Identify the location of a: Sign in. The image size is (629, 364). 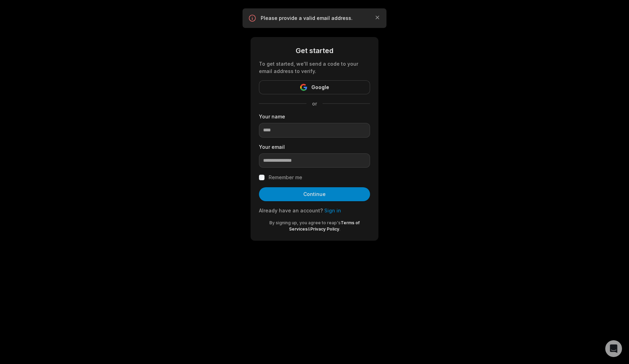
(332, 210).